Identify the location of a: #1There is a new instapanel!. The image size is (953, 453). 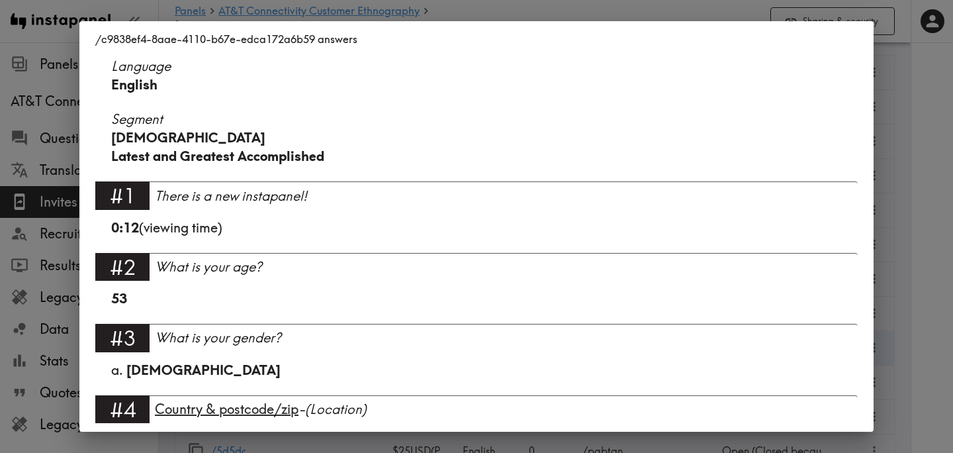
(477, 199).